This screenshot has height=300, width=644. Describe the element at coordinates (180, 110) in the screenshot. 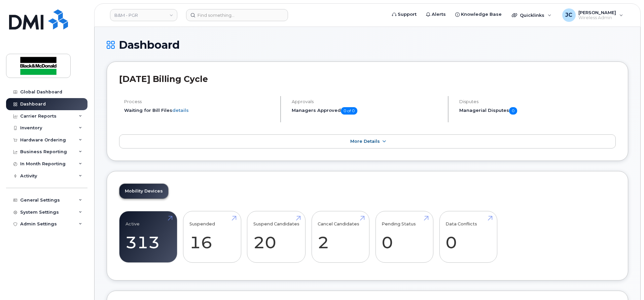

I see `a: details` at that location.